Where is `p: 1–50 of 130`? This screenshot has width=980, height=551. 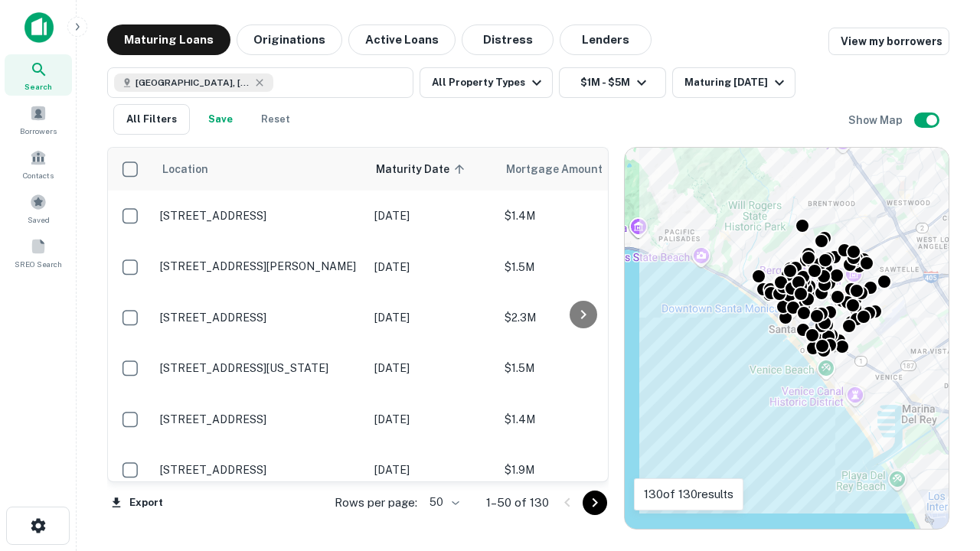 p: 1–50 of 130 is located at coordinates (517, 502).